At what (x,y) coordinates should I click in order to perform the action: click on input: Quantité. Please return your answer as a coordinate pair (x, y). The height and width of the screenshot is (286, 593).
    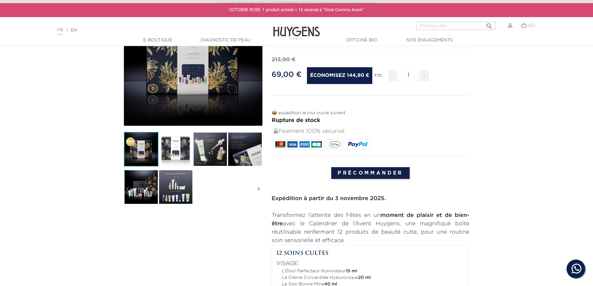
    Looking at the image, I should click on (409, 75).